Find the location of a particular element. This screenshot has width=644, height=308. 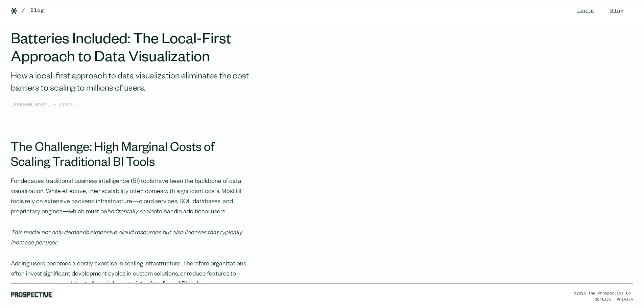

a: Contact is located at coordinates (603, 299).